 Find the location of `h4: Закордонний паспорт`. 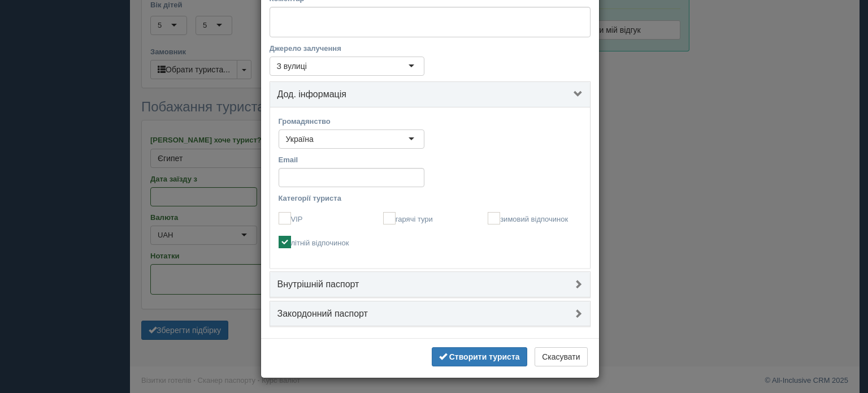

h4: Закордонний паспорт is located at coordinates (430, 314).